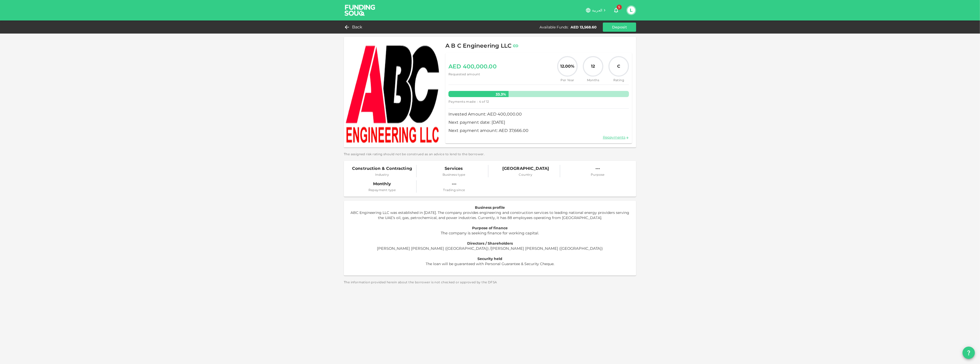 The image size is (980, 364). What do you see at coordinates (619, 80) in the screenshot?
I see `span: Rating` at bounding box center [619, 80].